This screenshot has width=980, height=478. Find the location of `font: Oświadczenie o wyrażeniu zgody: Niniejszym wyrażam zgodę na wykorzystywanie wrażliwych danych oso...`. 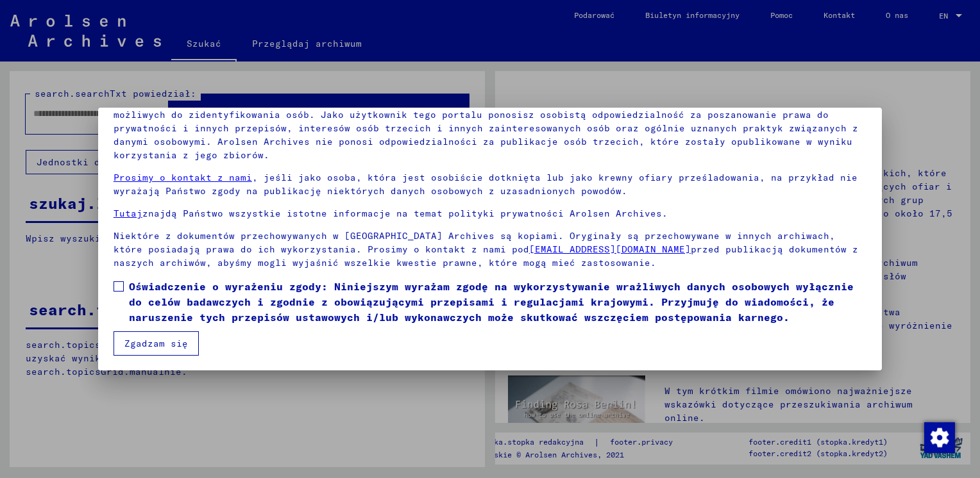

font: Oświadczenie o wyrażeniu zgody: Niniejszym wyrażam zgodę na wykorzystywanie wrażliwych danych oso... is located at coordinates (491, 302).